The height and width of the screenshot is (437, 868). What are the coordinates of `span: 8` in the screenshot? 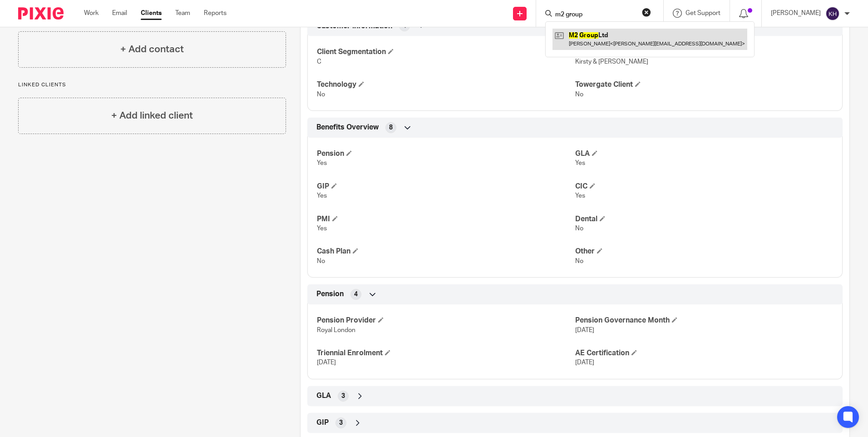 It's located at (391, 127).